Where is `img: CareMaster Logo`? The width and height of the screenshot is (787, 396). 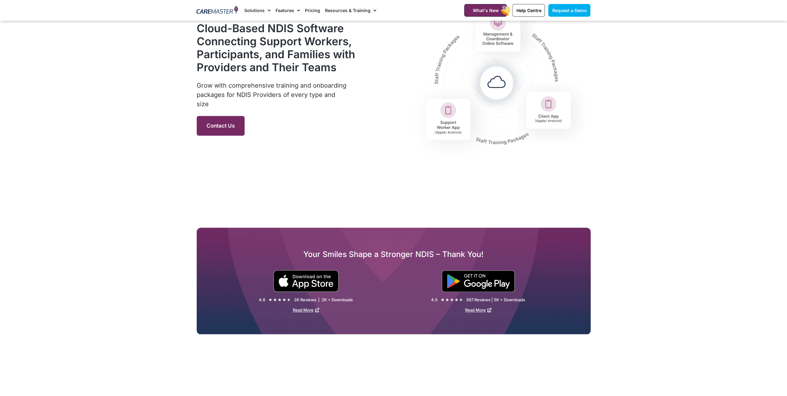 img: CareMaster Logo is located at coordinates (217, 11).